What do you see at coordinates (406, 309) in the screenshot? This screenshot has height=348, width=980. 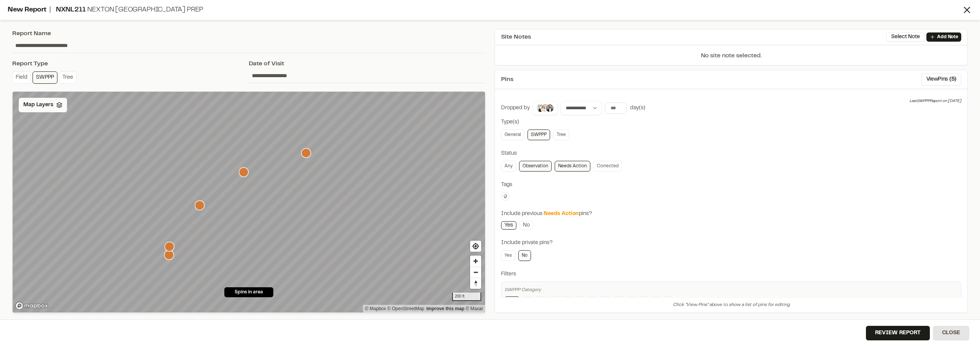 I see `a: OpenStreetMap` at bounding box center [406, 309].